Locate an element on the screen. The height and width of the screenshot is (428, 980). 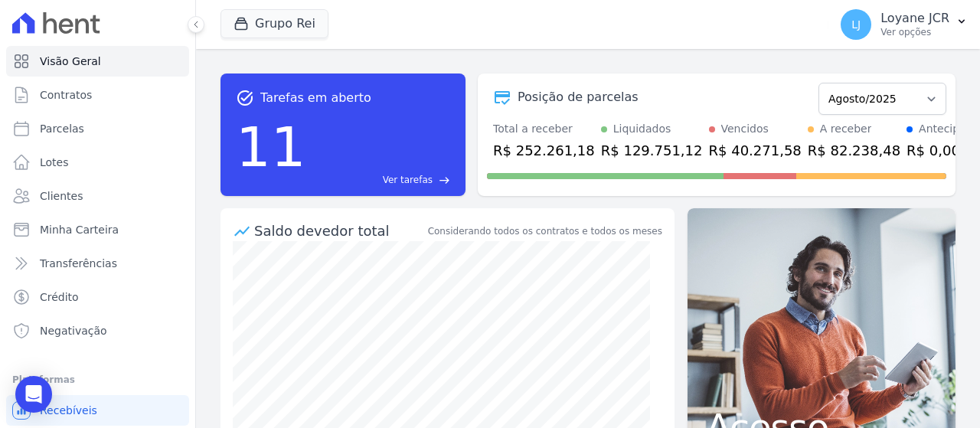
a: Contratos is located at coordinates (98, 95).